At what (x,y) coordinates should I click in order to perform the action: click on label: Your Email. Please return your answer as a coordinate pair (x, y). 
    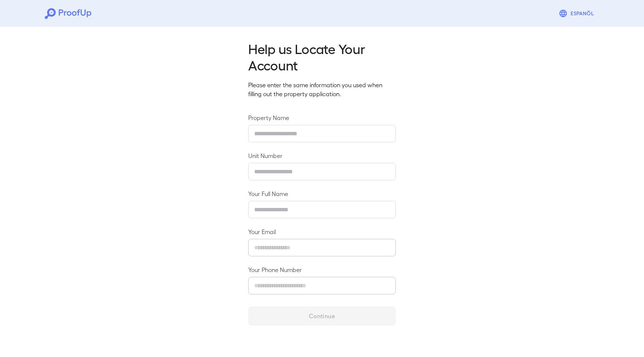
    Looking at the image, I should click on (322, 232).